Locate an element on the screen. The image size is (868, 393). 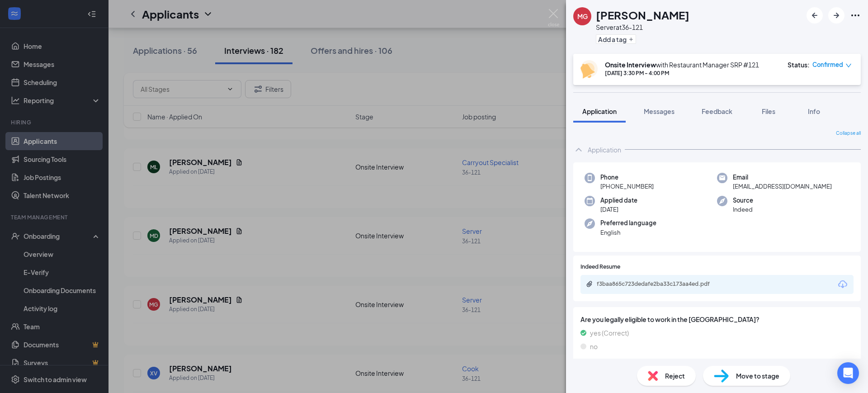
div: with Restaurant Manager SRP #121 is located at coordinates (682, 65).